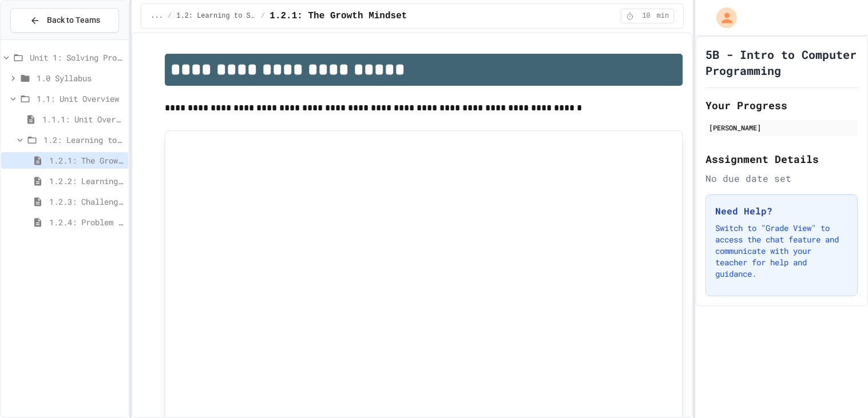 This screenshot has width=868, height=418. I want to click on div: No due date set, so click(782, 178).